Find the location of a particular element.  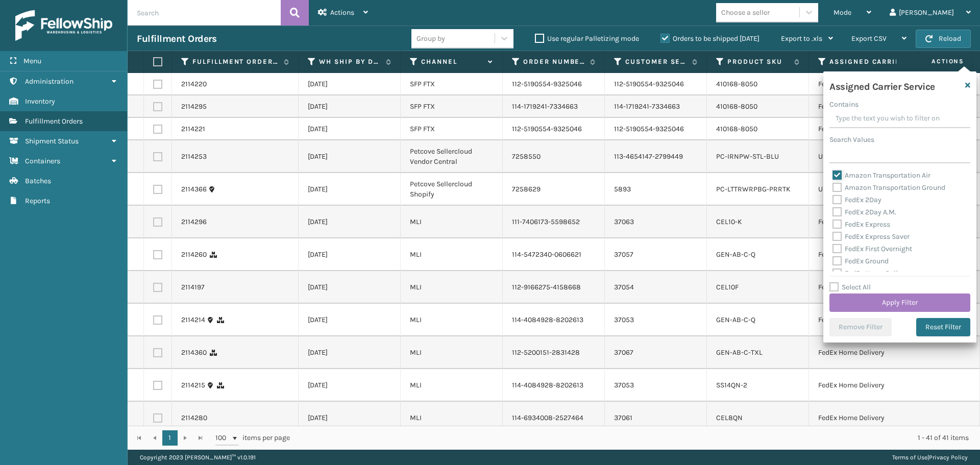

td: 37061 is located at coordinates (656, 419).